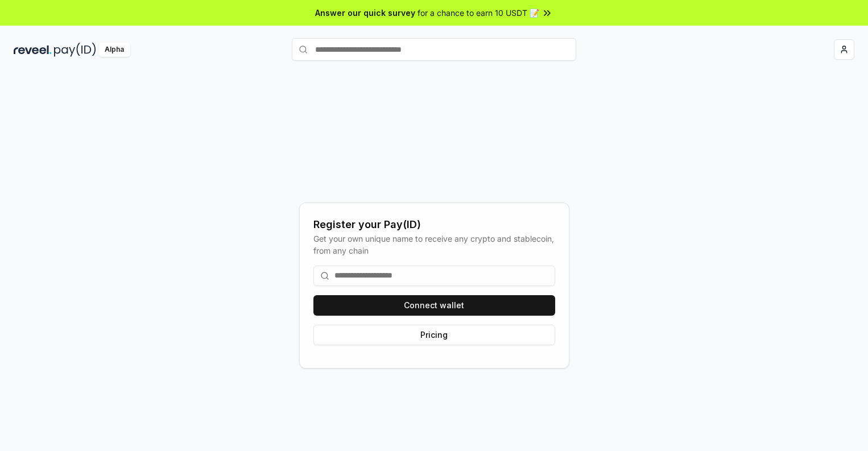  Describe the element at coordinates (76, 50) in the screenshot. I see `img: pay_id` at that location.